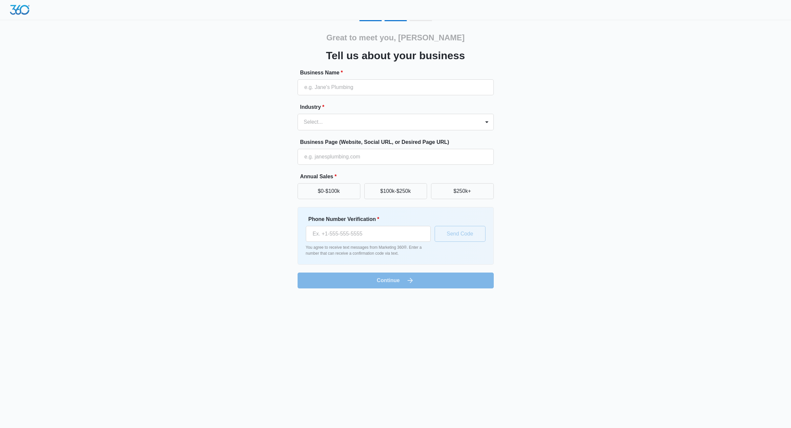 This screenshot has width=791, height=428. What do you see at coordinates (396, 56) in the screenshot?
I see `h3: Tell us about your business` at bounding box center [396, 56].